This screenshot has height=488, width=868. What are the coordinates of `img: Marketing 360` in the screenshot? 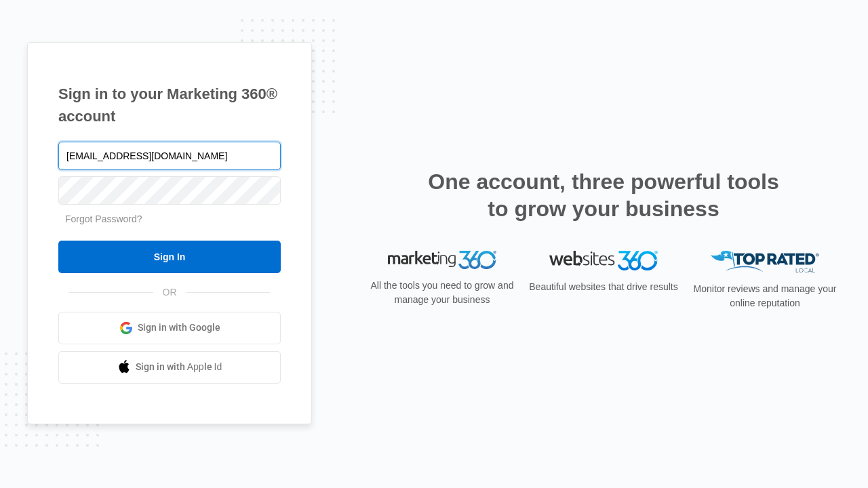 It's located at (442, 261).